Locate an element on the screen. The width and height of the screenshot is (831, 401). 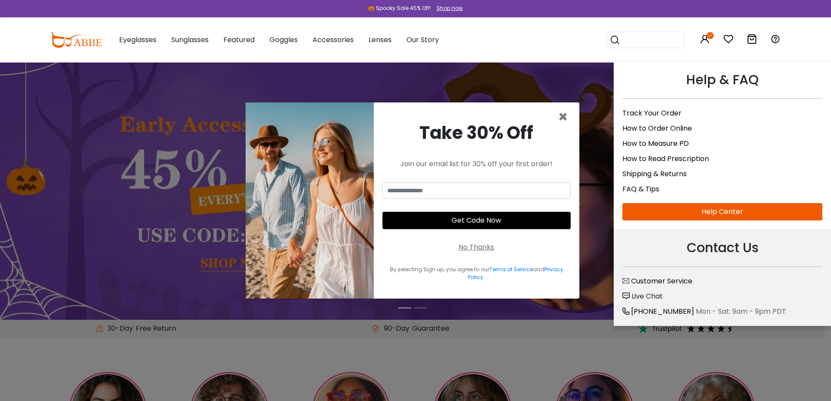
span: Our Story is located at coordinates (422, 40).